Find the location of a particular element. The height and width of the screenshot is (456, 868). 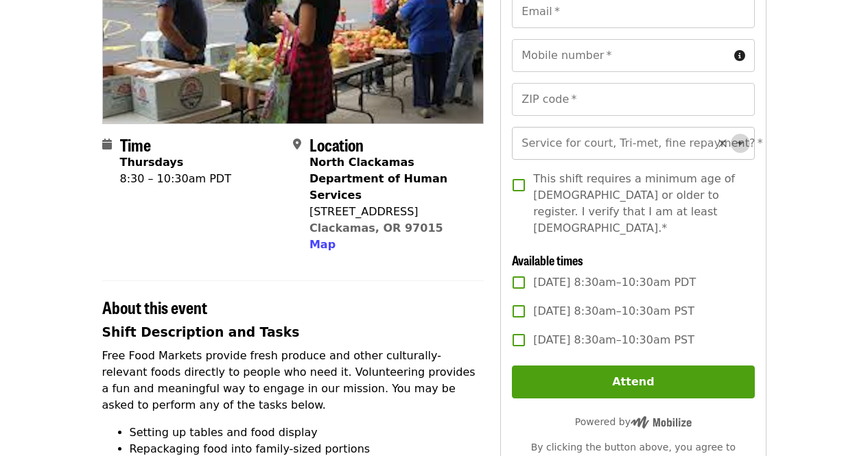

strong: Thursdays is located at coordinates (151, 162).